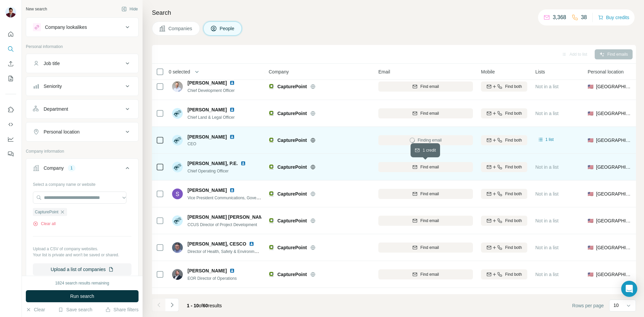 The height and width of the screenshot is (317, 644). I want to click on button: Company lookalikes, so click(82, 27).